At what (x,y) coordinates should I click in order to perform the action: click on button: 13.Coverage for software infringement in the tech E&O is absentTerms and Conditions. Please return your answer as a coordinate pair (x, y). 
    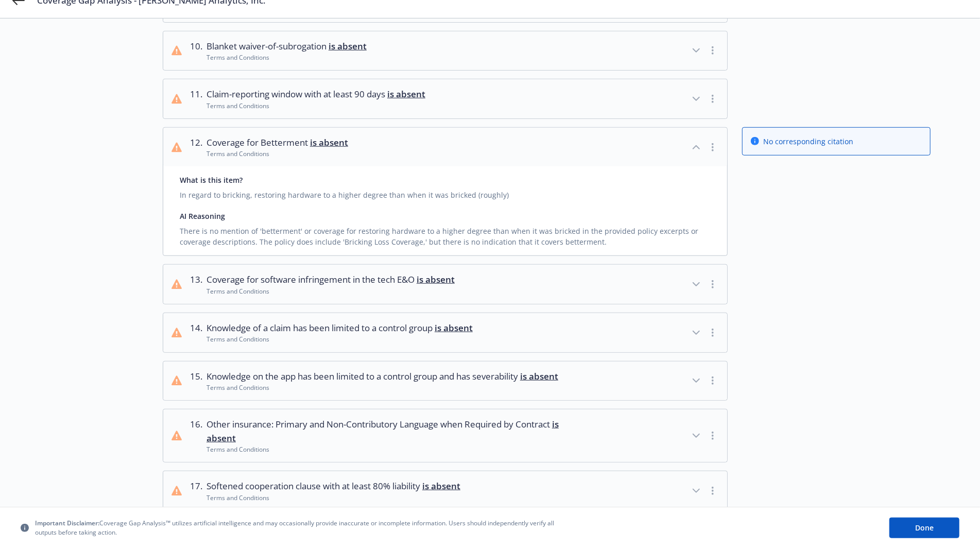
    Looking at the image, I should click on (445, 285).